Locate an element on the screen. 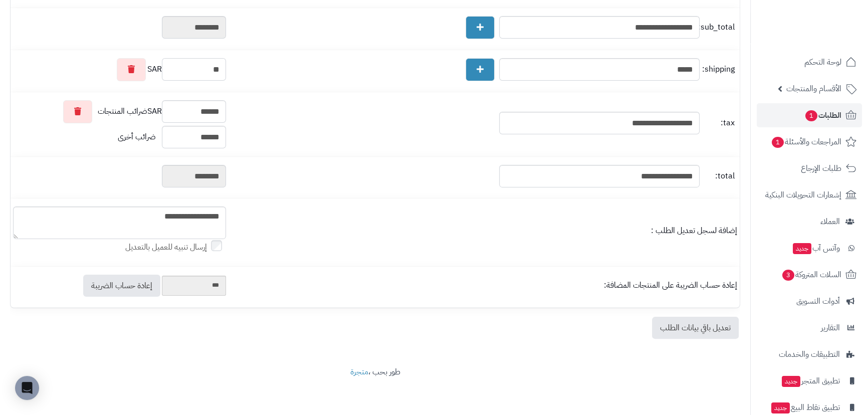 This screenshot has height=415, width=868. span: shipping: is located at coordinates (719, 69).